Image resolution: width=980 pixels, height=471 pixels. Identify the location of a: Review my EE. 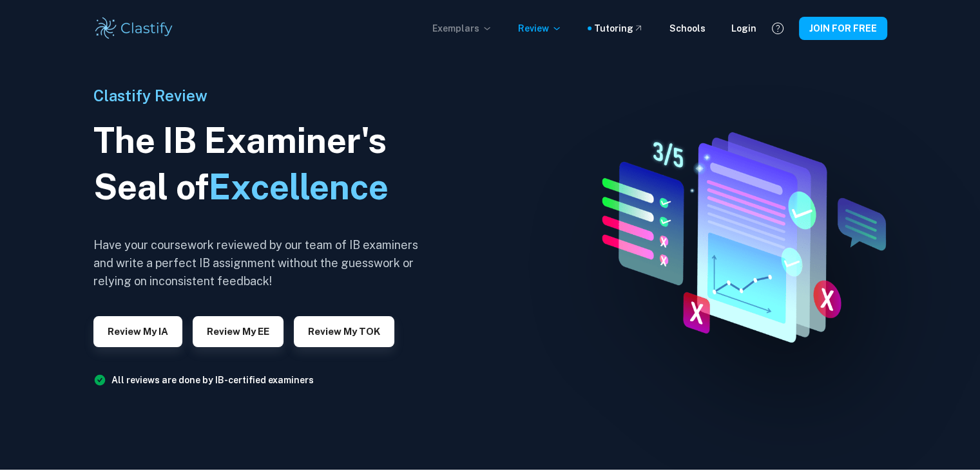
(237, 332).